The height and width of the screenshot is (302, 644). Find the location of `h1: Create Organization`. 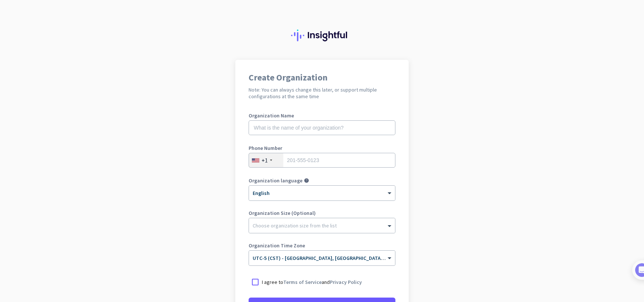

h1: Create Organization is located at coordinates (322, 77).